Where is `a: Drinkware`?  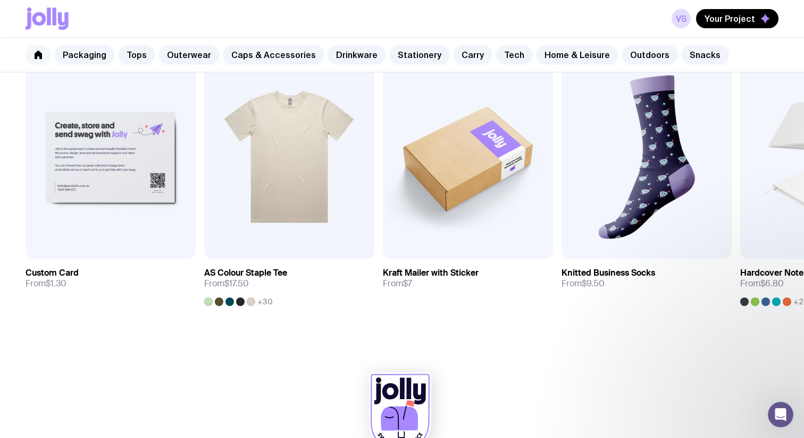
a: Drinkware is located at coordinates (357, 55).